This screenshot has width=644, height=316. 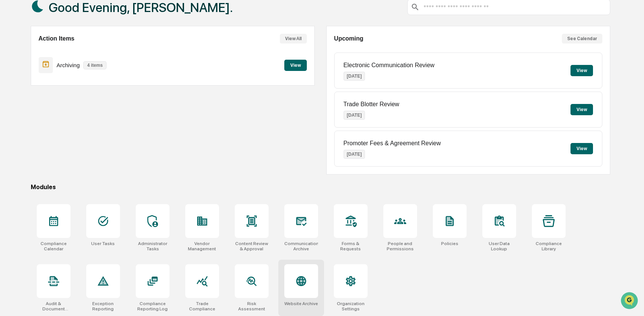 What do you see at coordinates (103, 306) in the screenshot?
I see `div: Exception Reporting` at bounding box center [103, 306].